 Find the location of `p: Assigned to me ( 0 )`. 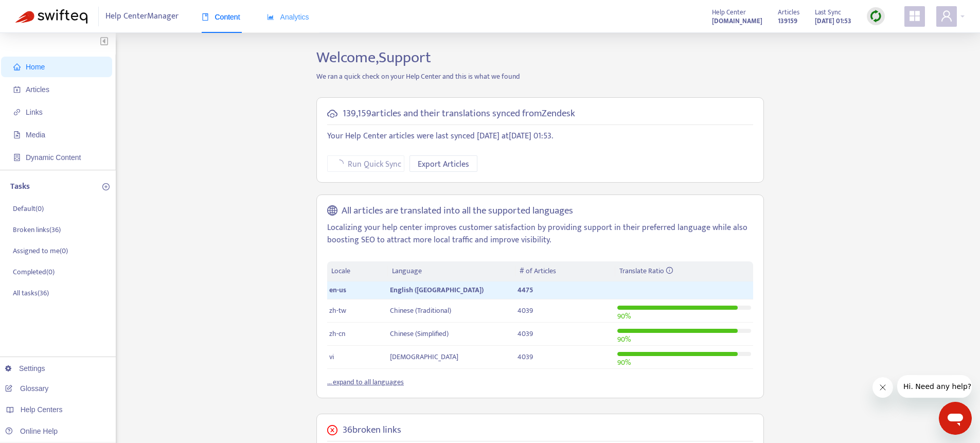

p: Assigned to me ( 0 ) is located at coordinates (40, 251).